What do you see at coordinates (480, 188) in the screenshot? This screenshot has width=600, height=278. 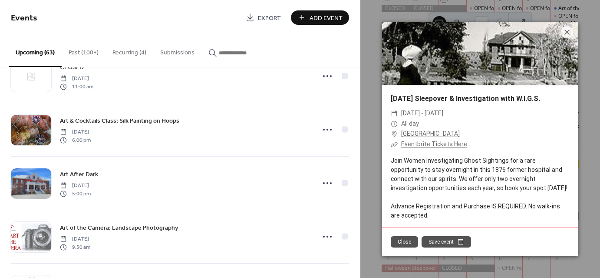 I see `div: Join Women Investigating Ghost Sightings for a rare opportunity to stay overnight in this 1876 fo...` at bounding box center [480, 188].